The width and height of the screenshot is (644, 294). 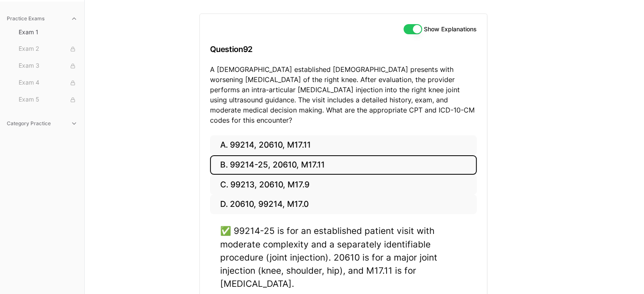 What do you see at coordinates (344, 49) in the screenshot?
I see `h3: Question 92` at bounding box center [344, 49].